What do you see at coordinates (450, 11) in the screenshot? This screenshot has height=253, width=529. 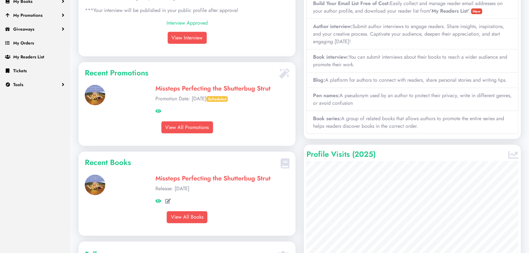 I see `b: 'My Readers List'` at bounding box center [450, 11].